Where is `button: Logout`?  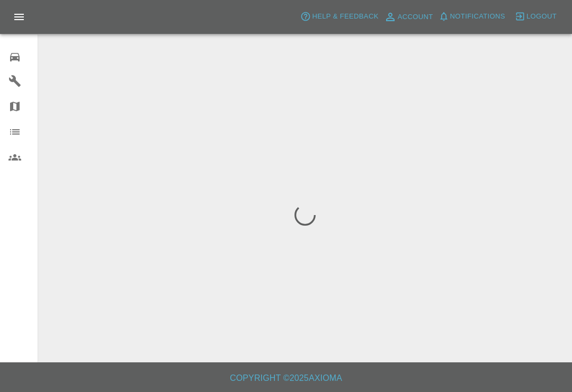 button: Logout is located at coordinates (536, 17).